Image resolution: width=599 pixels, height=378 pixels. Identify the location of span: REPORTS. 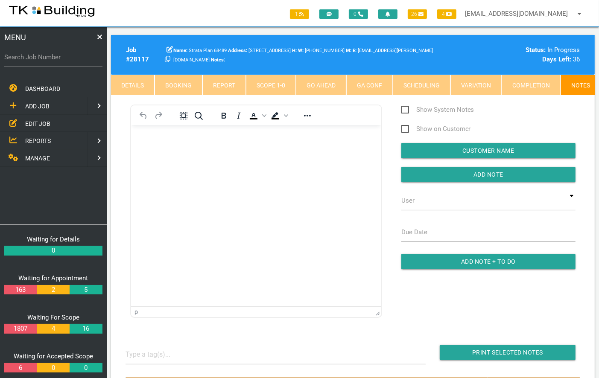
(38, 141).